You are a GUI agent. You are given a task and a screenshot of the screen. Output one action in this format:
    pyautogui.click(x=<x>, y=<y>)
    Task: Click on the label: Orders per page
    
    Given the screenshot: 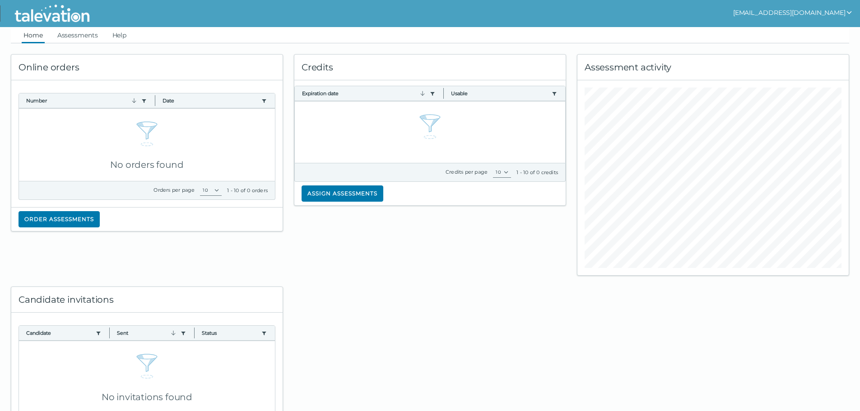 What is the action you would take?
    pyautogui.click(x=174, y=190)
    